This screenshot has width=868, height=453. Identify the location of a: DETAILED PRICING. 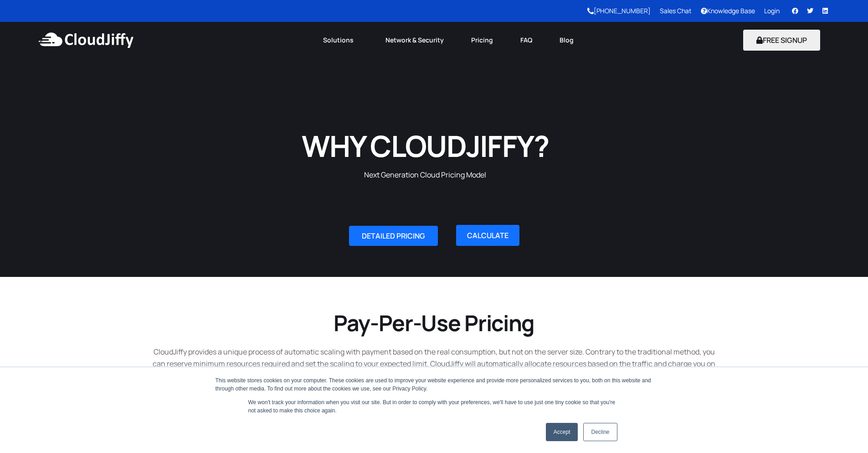
(393, 236).